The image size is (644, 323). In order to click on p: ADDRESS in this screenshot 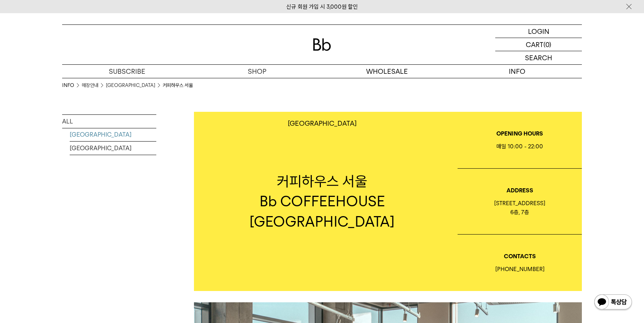, I will do `click(520, 190)`.